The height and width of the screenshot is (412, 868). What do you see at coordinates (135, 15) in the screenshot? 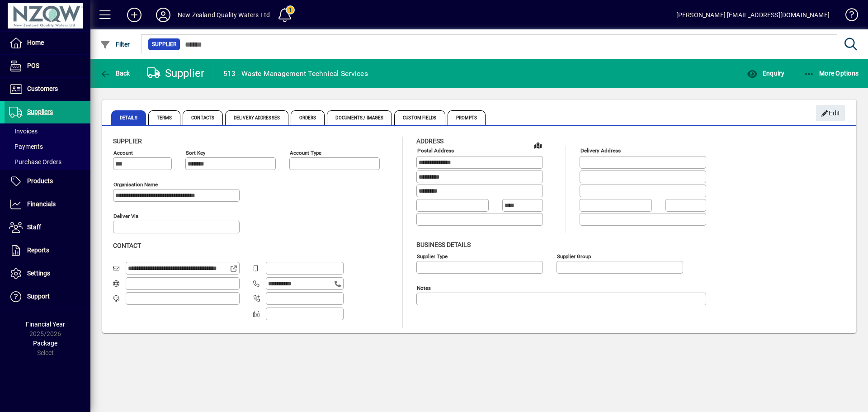
I see `button: Add` at bounding box center [135, 15].